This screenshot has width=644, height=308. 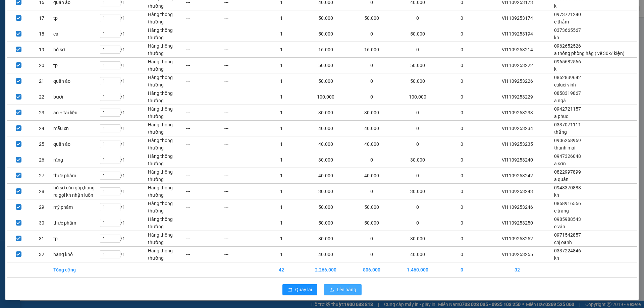 What do you see at coordinates (561, 132) in the screenshot?
I see `span: thắng` at bounding box center [561, 132].